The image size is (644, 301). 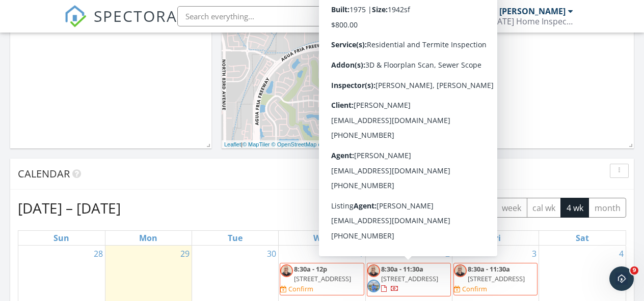 I want to click on a: Friday, so click(x=495, y=238).